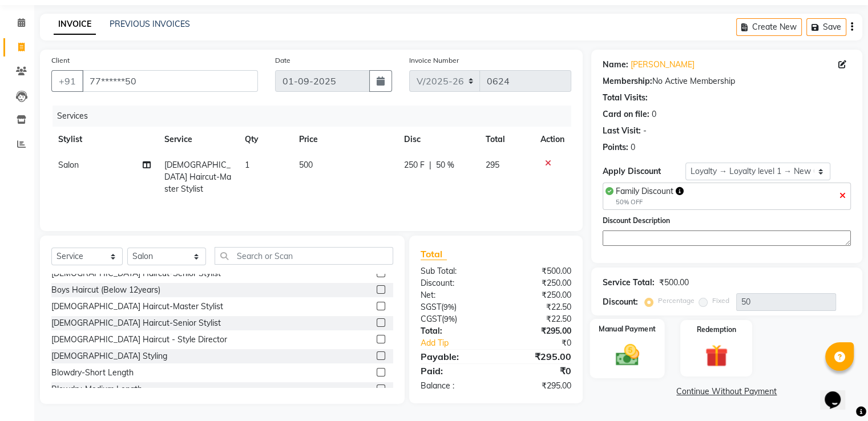  Describe the element at coordinates (454, 357) in the screenshot. I see `div: Payable:` at that location.